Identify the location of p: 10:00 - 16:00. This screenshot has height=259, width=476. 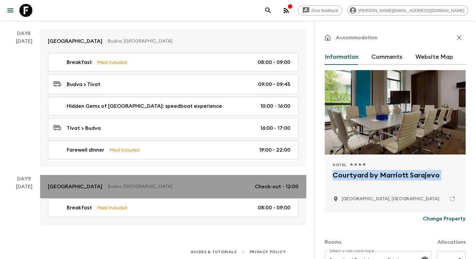
(276, 106).